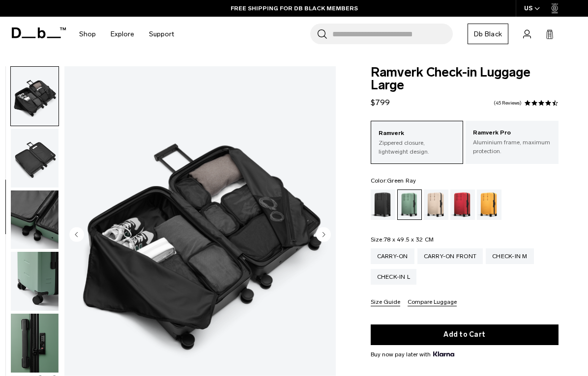  Describe the element at coordinates (432, 302) in the screenshot. I see `button: Compare Luggage` at that location.